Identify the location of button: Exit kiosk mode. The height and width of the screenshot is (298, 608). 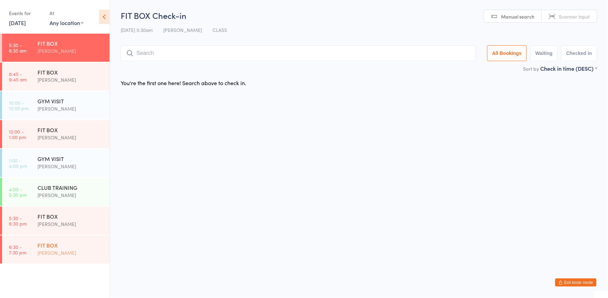
(576, 283).